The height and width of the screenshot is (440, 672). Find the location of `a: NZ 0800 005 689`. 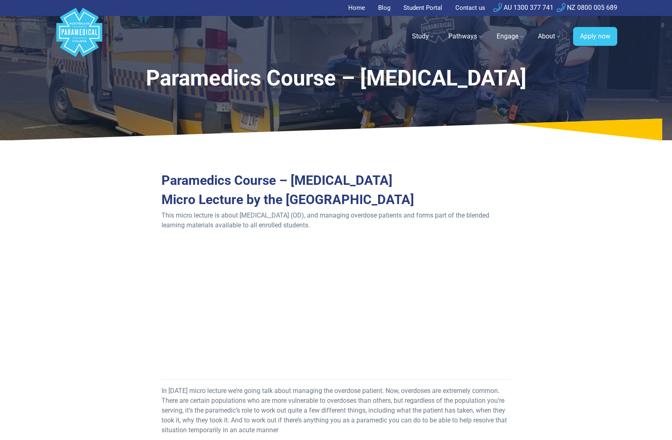

a: NZ 0800 005 689 is located at coordinates (587, 7).